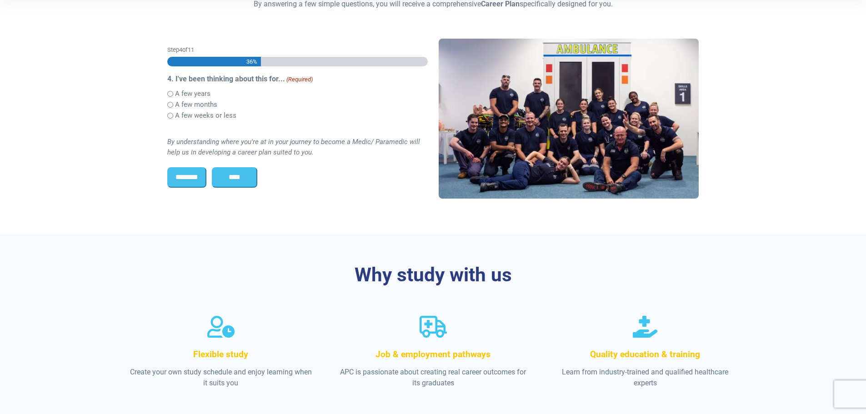  What do you see at coordinates (191, 50) in the screenshot?
I see `span: 11` at bounding box center [191, 50].